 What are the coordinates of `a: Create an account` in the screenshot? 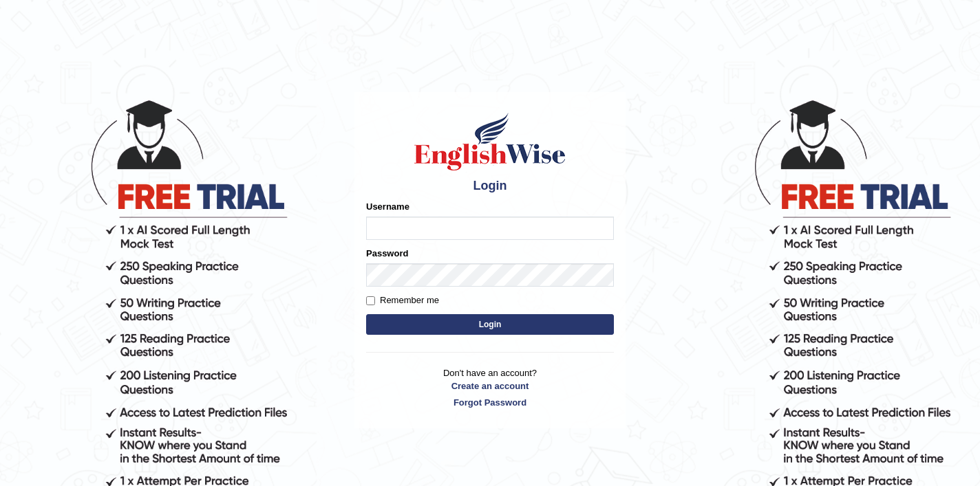 It's located at (490, 386).